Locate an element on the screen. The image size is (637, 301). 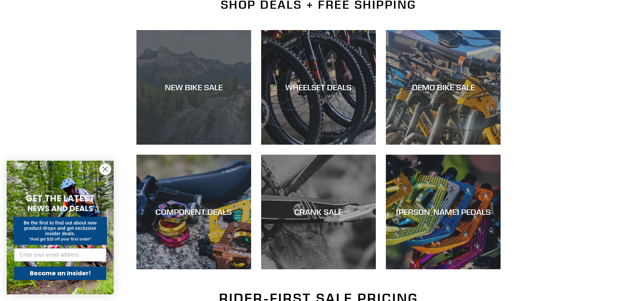
a: DEMO BIKE SALE is located at coordinates (443, 87).